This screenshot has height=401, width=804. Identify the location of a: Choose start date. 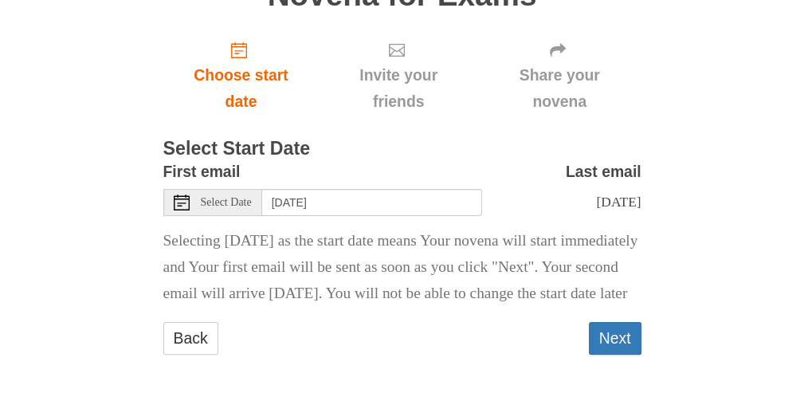
(242, 75).